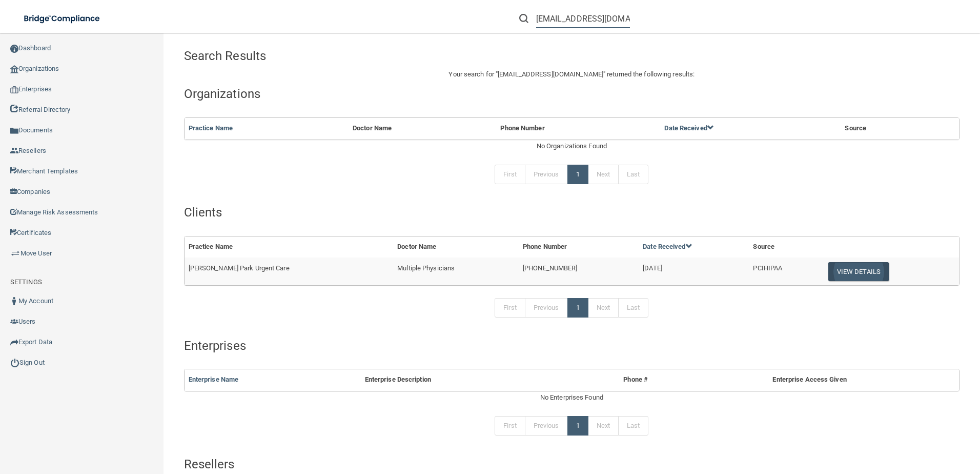 This screenshot has height=474, width=980. Describe the element at coordinates (768, 267) in the screenshot. I see `span: PCIHIPAA` at that location.